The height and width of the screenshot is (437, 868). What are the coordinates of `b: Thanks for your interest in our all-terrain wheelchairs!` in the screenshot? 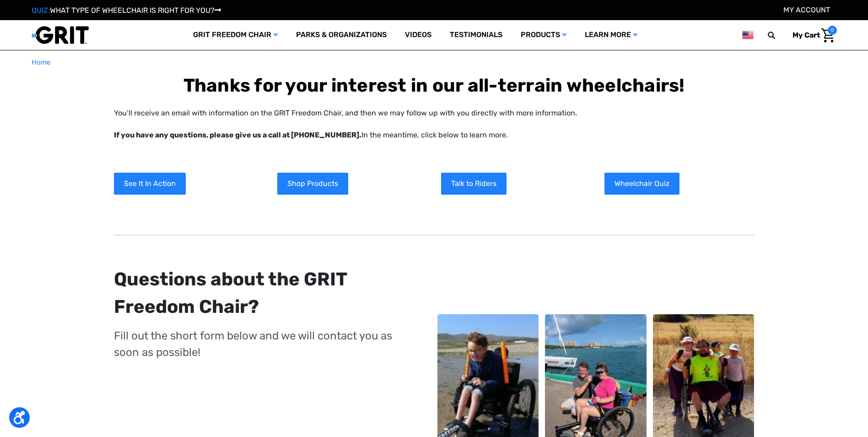 It's located at (434, 85).